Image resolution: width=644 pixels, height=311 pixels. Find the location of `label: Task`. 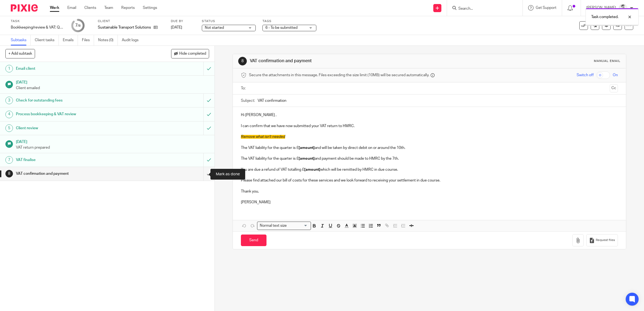

label: Task is located at coordinates (38, 21).